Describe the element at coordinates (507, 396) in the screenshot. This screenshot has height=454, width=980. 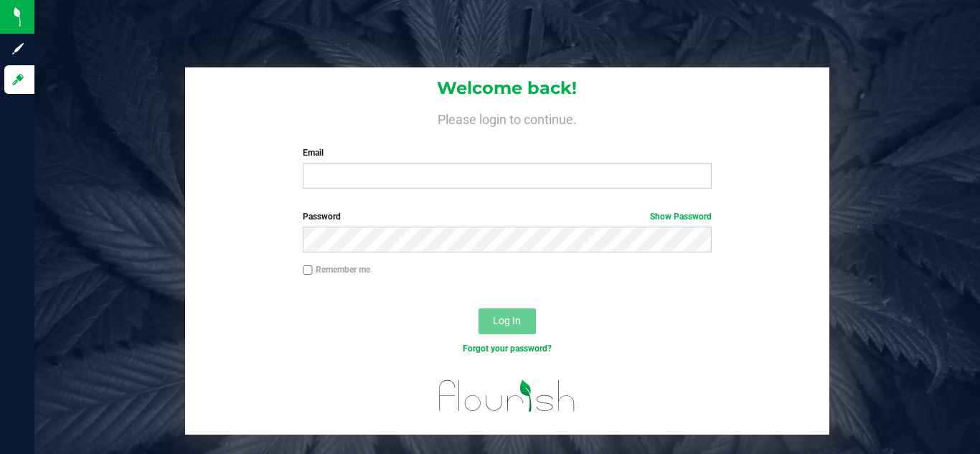
I see `img: flourish_logo.svg` at that location.